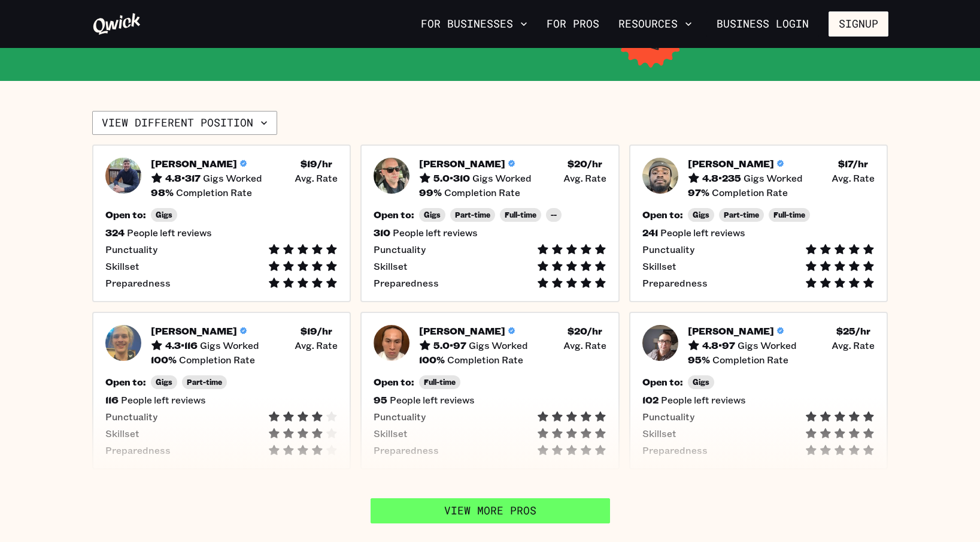  I want to click on h5: 99 %, so click(431, 192).